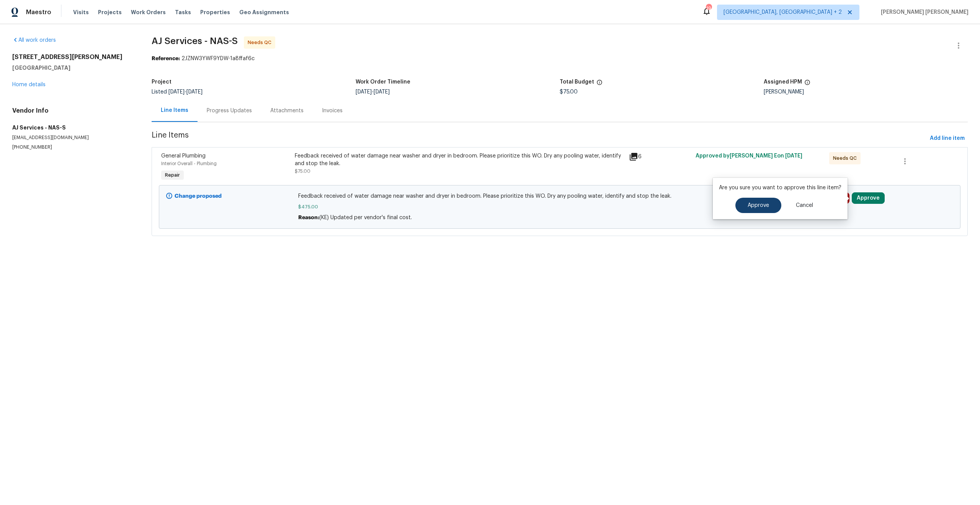  Describe the element at coordinates (183, 13) in the screenshot. I see `span: Tasks` at that location.